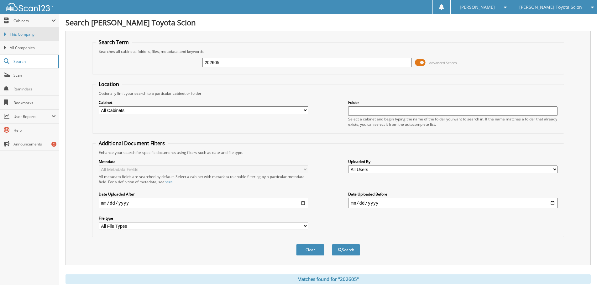  What do you see at coordinates (34, 89) in the screenshot?
I see `span: Reminders` at bounding box center [34, 89].